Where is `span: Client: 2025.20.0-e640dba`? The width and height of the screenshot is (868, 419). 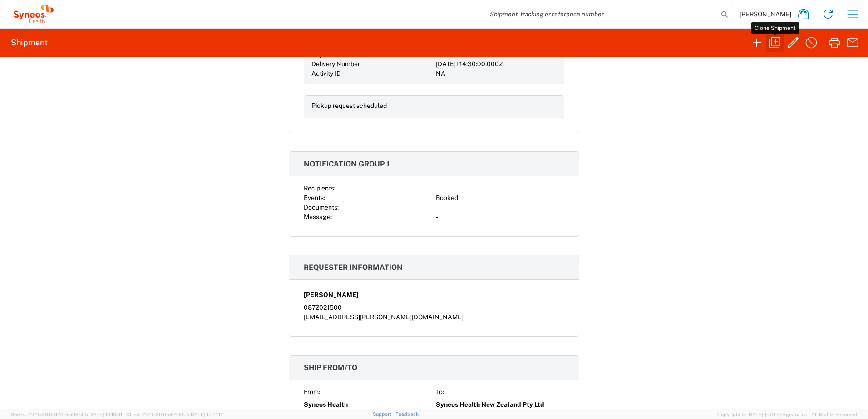
span: Client: 2025.20.0-e640dba is located at coordinates (174, 415).